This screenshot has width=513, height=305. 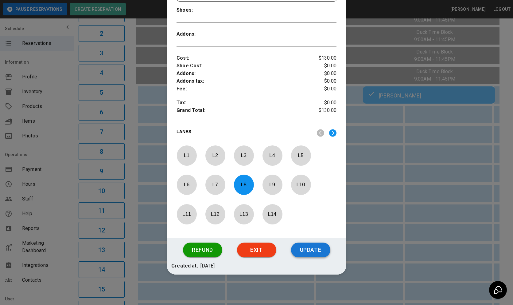 I want to click on p: Shoe Cost :, so click(x=243, y=66).